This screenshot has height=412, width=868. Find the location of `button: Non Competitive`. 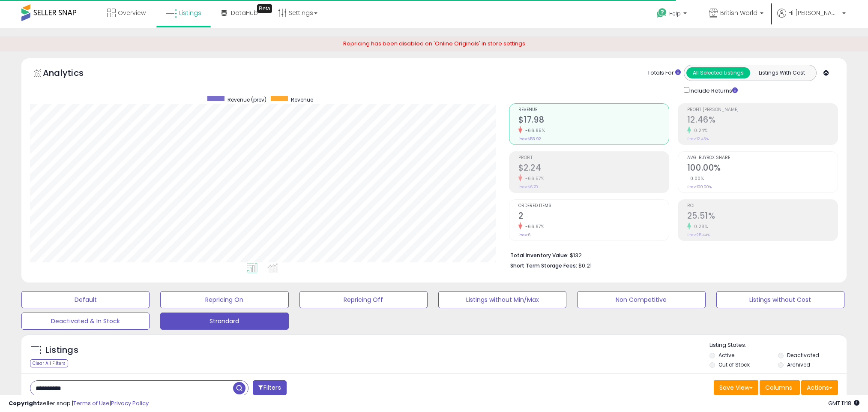

button: Non Competitive is located at coordinates (641, 300).